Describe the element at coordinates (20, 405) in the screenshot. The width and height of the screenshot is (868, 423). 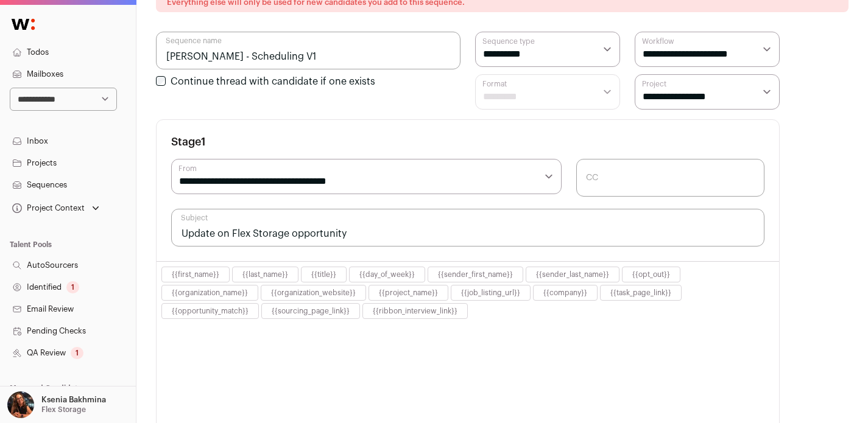
I see `img: 13968079-medium_jpg` at that location.